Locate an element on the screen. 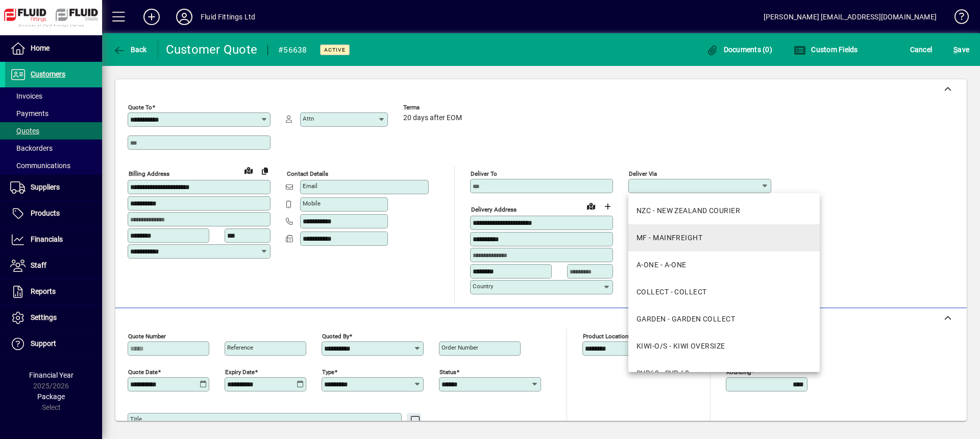 The height and width of the screenshot is (439, 980). span: Customers is located at coordinates (48, 74).